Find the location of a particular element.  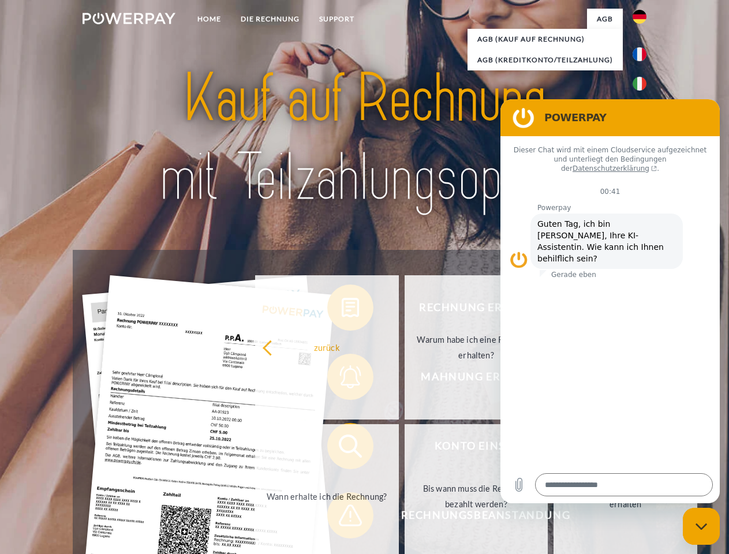

a: AGB (Kreditkonto/Teilzahlung) is located at coordinates (545, 60).